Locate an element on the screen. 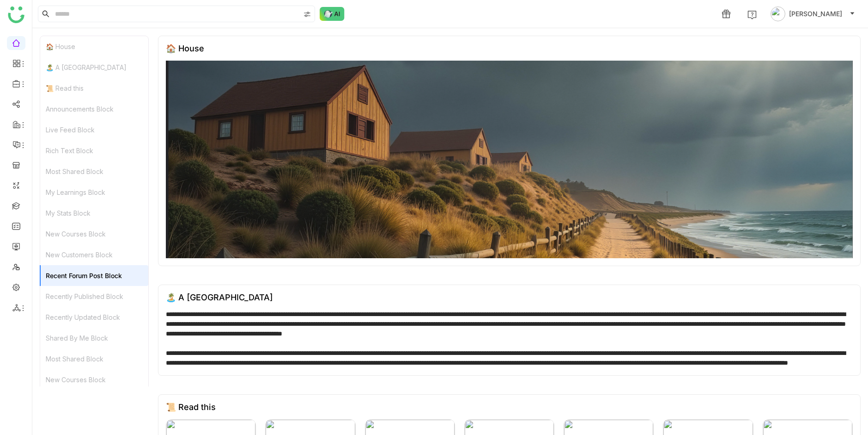 This screenshot has width=868, height=435. img: avatar is located at coordinates (778, 14).